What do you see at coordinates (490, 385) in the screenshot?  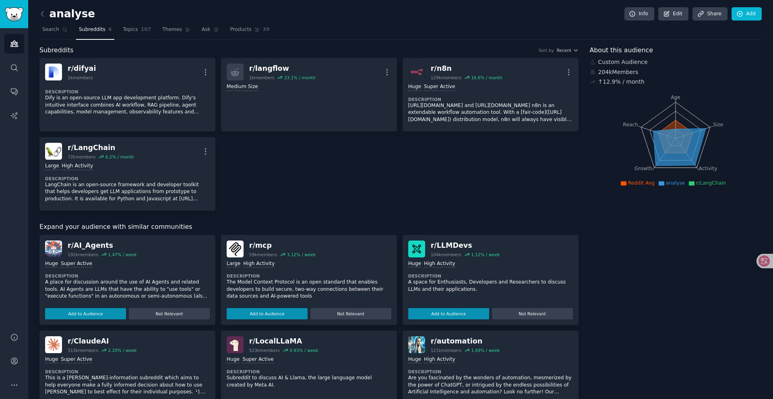 I see `p: Are you fascinated by the wonders of automation, mesmerized by the power of ChatGPT, or intrigued...` at bounding box center [490, 385].